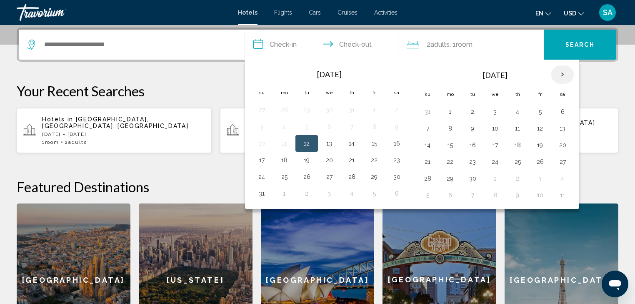  Describe the element at coordinates (580, 45) in the screenshot. I see `button: Search` at that location.